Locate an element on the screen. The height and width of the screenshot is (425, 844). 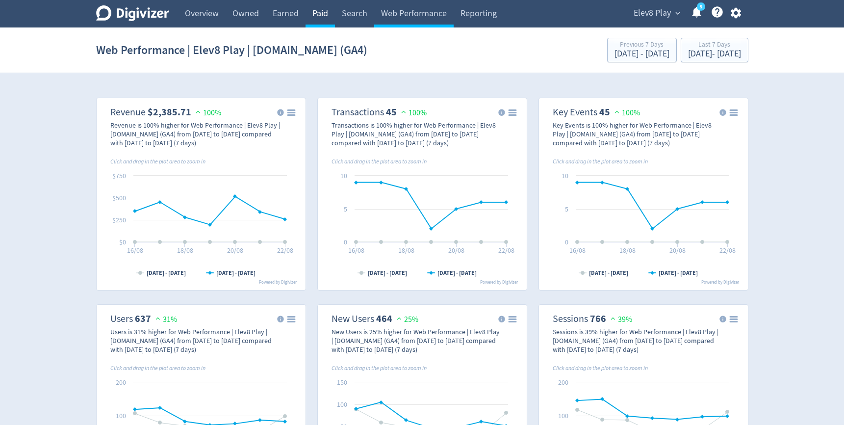
text: 150 is located at coordinates (342, 382).